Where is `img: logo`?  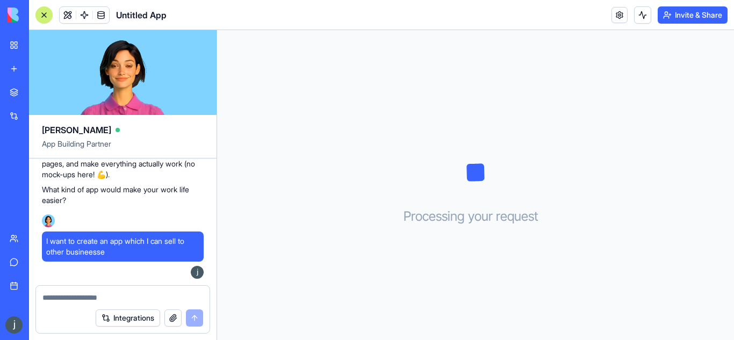 img: logo is located at coordinates (41, 15).